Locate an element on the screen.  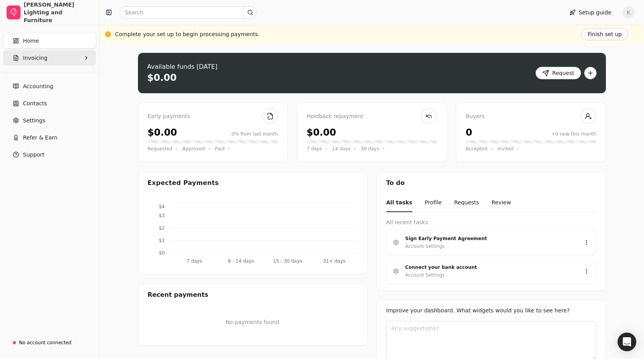
span: Accepted is located at coordinates (476, 149).